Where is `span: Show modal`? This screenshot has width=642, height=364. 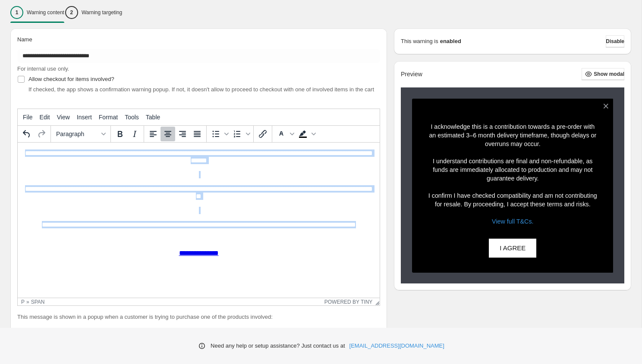
span: Show modal is located at coordinates (608, 74).